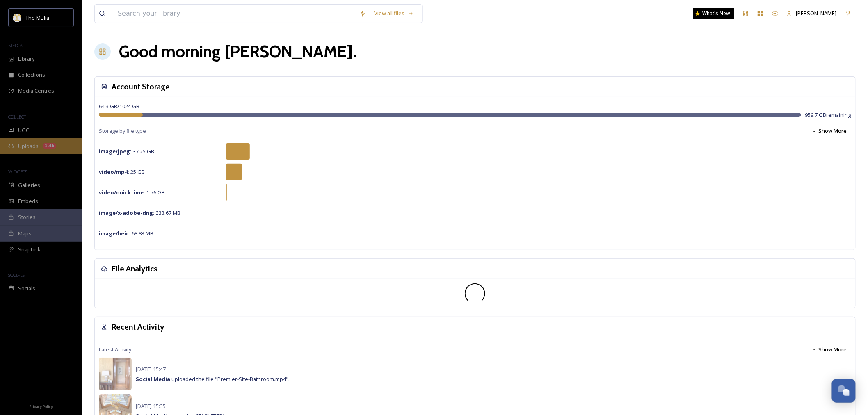 The width and height of the screenshot is (868, 415). What do you see at coordinates (28, 201) in the screenshot?
I see `span: Embeds` at bounding box center [28, 201].